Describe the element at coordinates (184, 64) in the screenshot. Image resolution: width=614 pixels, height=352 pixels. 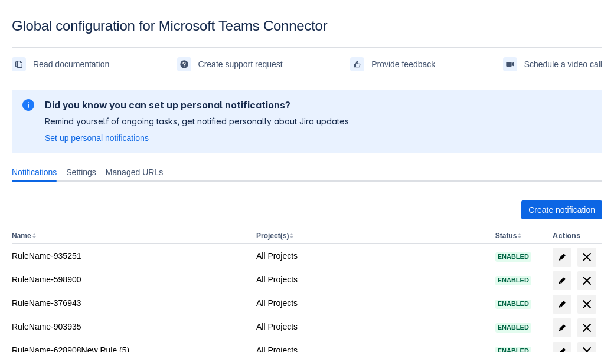
I see `span: support` at that location.